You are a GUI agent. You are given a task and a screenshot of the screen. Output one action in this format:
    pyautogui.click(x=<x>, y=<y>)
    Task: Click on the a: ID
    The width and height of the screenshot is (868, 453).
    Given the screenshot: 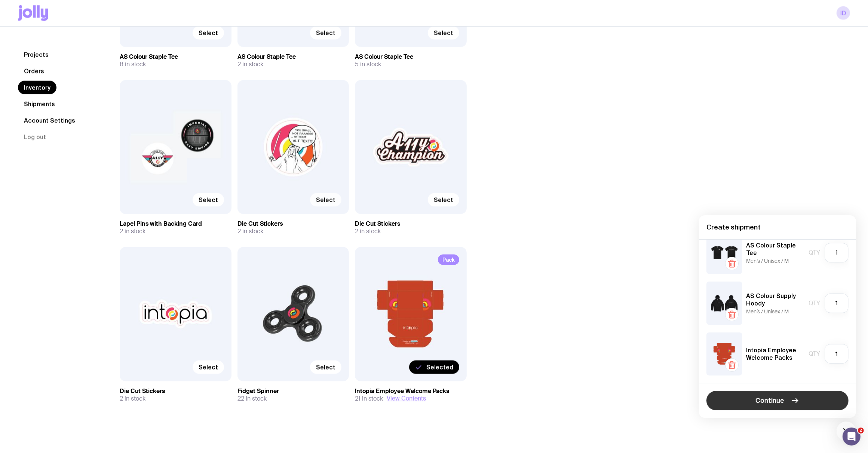 What is the action you would take?
    pyautogui.click(x=843, y=13)
    